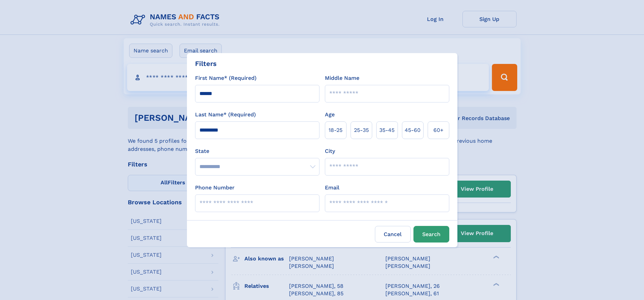  I want to click on span: 60+, so click(438, 130).